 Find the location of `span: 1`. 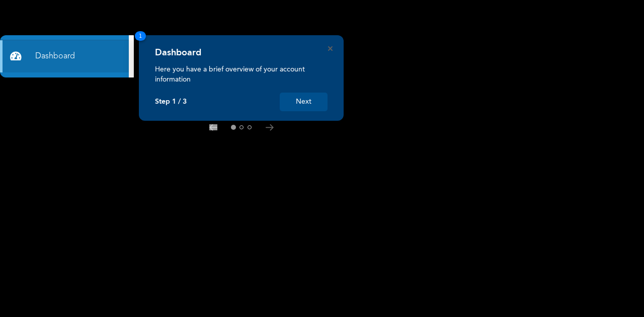

span: 1 is located at coordinates (141, 35).